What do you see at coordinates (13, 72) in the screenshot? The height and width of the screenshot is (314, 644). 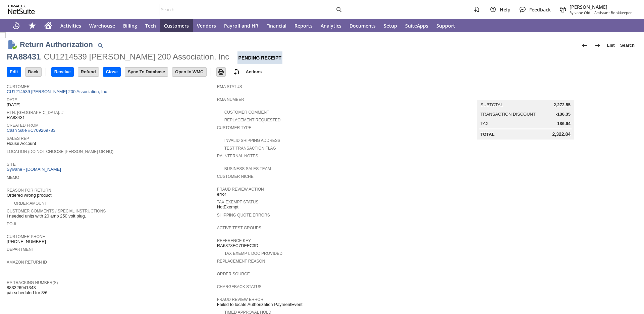 I see `input: Edit` at bounding box center [13, 72].